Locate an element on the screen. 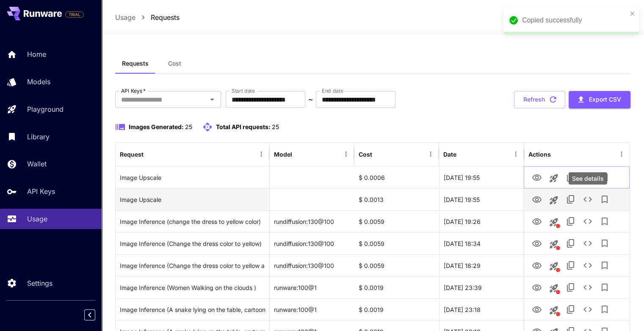 The height and width of the screenshot is (331, 644). span: TRIAL is located at coordinates (75, 14).